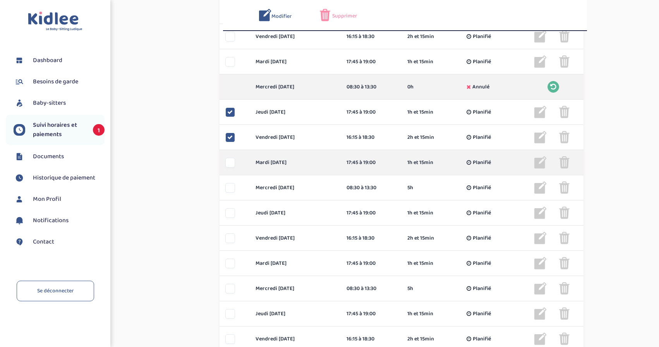 This screenshot has height=347, width=659. What do you see at coordinates (19, 60) in the screenshot?
I see `img: dashboard.svg` at bounding box center [19, 60].